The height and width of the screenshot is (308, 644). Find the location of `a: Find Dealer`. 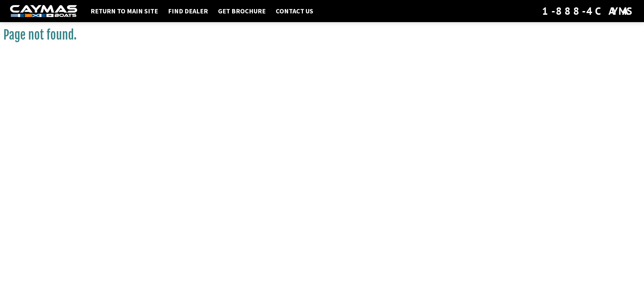

a: Find Dealer is located at coordinates (188, 11).